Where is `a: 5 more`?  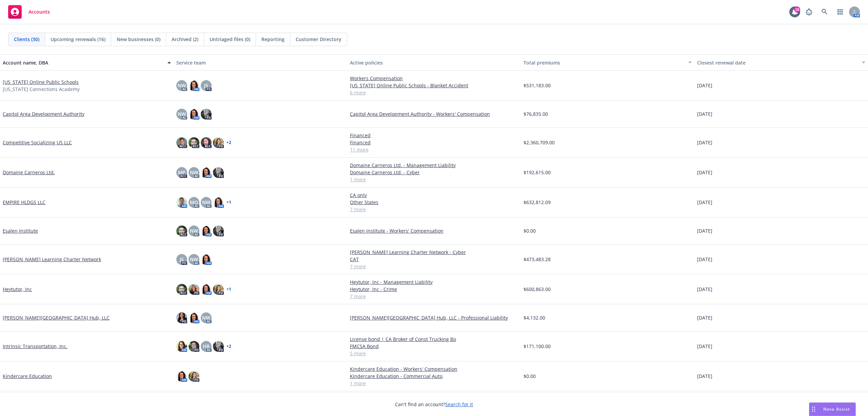
a: 5 more is located at coordinates (434, 353).